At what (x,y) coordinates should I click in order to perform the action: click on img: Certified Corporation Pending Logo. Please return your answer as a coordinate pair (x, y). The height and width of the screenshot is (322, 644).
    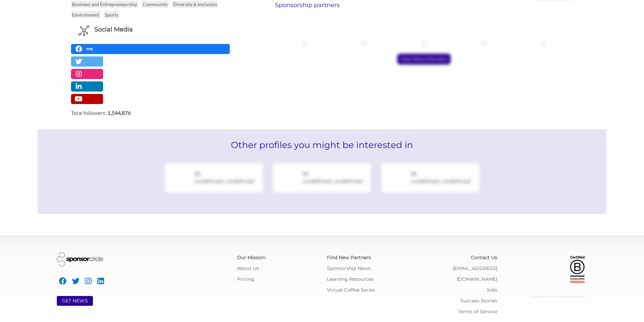
    Looking at the image, I should click on (578, 269).